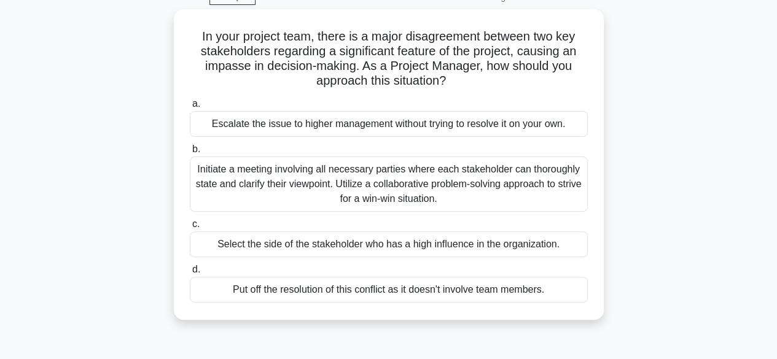 This screenshot has width=777, height=359. Describe the element at coordinates (389, 59) in the screenshot. I see `h5: In your project team, there is a major disagreement between two key stakeholders regarding a sign...` at that location.